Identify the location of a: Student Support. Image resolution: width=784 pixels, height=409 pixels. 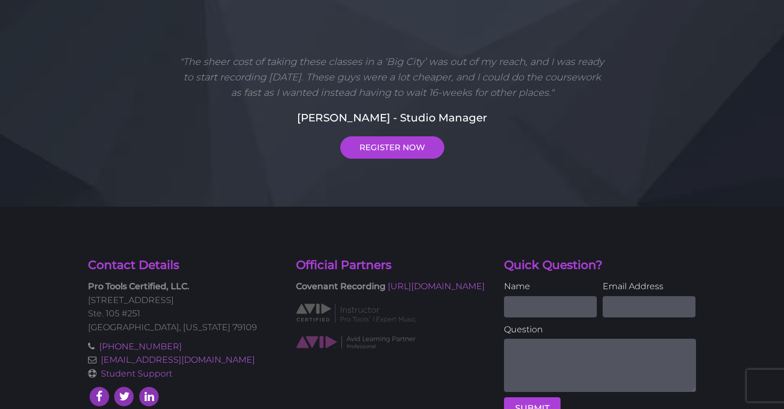
(136, 374).